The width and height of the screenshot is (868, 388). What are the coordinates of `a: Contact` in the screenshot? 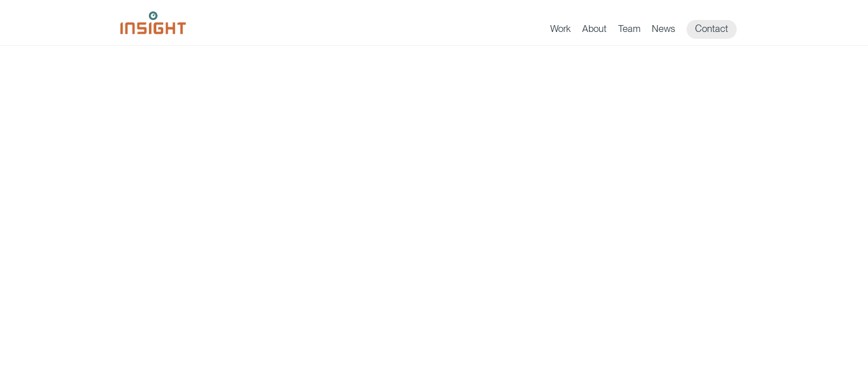 It's located at (712, 29).